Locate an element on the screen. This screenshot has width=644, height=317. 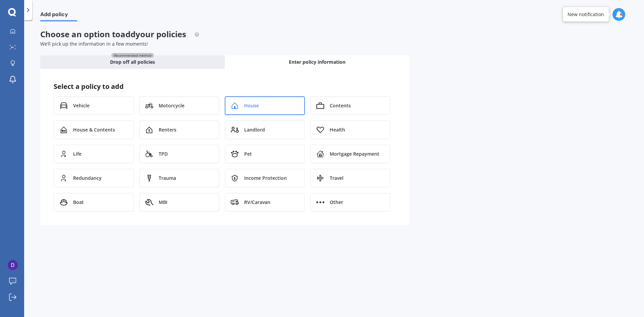
span: to add your policies is located at coordinates (149, 34).